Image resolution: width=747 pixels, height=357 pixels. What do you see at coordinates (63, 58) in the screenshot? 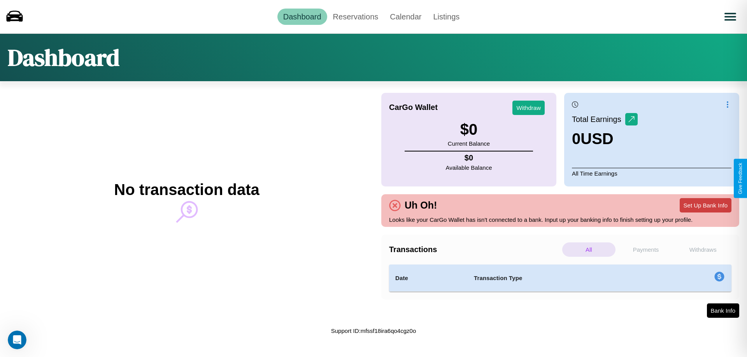
I see `h1: Dashboard` at bounding box center [63, 58].